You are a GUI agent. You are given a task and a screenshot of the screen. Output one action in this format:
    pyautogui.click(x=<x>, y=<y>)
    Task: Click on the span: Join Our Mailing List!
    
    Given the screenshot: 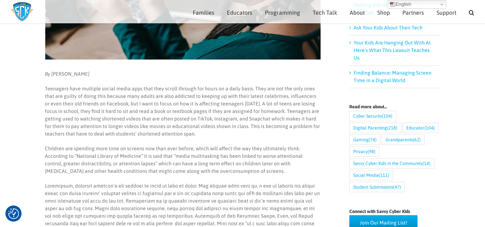 What is the action you would take?
    pyautogui.click(x=384, y=223)
    